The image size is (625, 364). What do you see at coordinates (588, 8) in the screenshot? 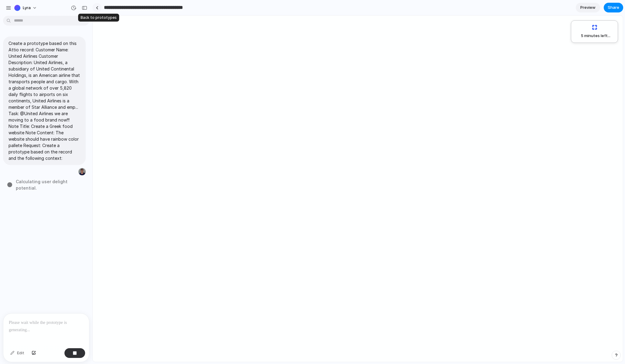
I see `a: Preview` at bounding box center [588, 8].